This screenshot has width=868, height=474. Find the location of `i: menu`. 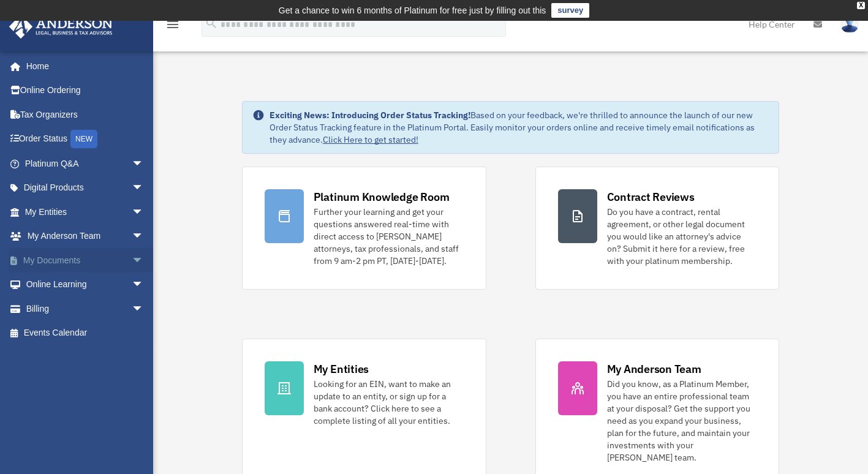

i: menu is located at coordinates (172, 25).